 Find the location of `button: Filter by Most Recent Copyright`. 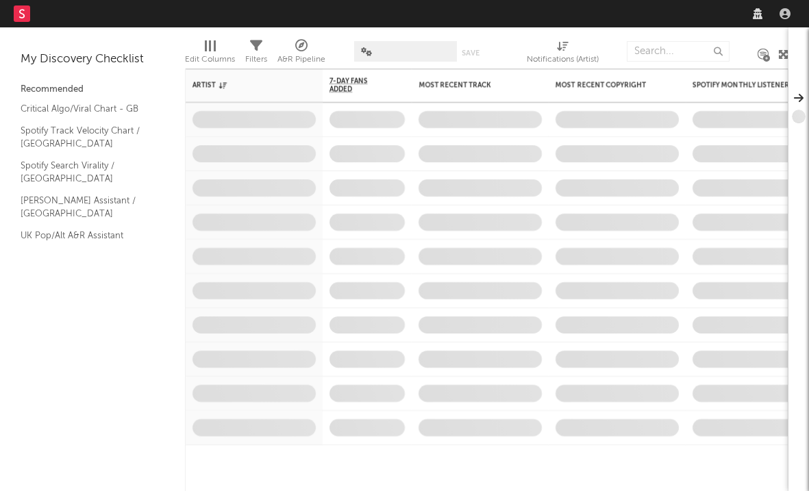

button: Filter by Most Recent Copyright is located at coordinates (672, 85).